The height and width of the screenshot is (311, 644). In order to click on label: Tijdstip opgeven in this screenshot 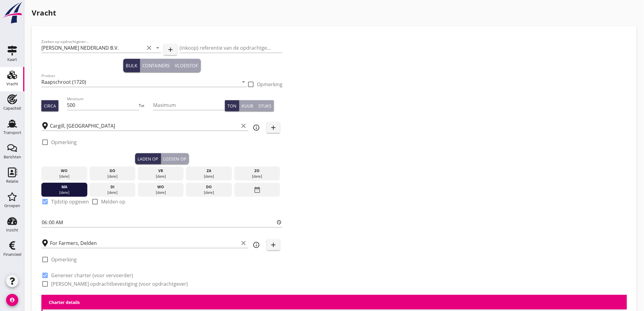, I will do `click(70, 202)`.